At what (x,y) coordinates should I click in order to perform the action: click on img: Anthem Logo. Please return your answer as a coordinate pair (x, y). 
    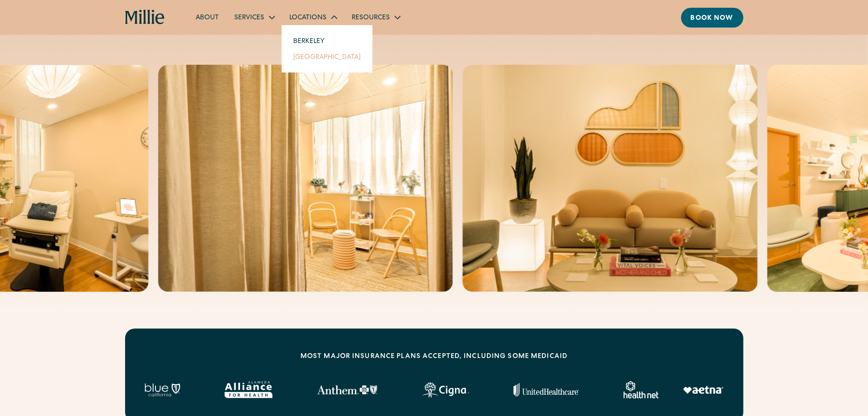
    Looking at the image, I should click on (347, 390).